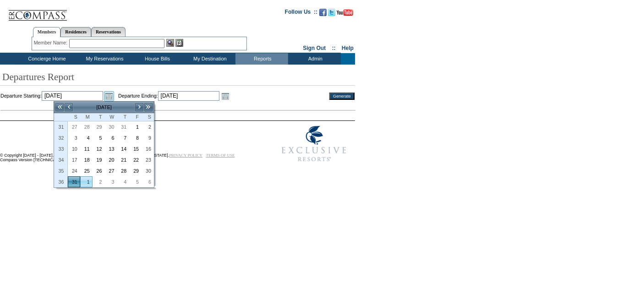 The height and width of the screenshot is (295, 629). What do you see at coordinates (74, 149) in the screenshot?
I see `a: 10` at bounding box center [74, 149].